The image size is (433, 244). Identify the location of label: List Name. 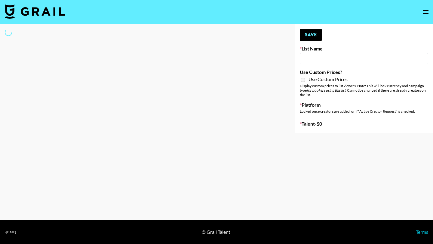
(363, 49).